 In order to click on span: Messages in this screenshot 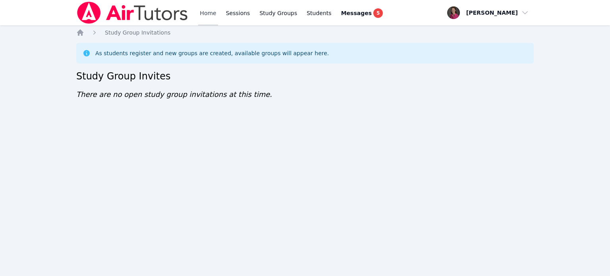, I will do `click(356, 13)`.